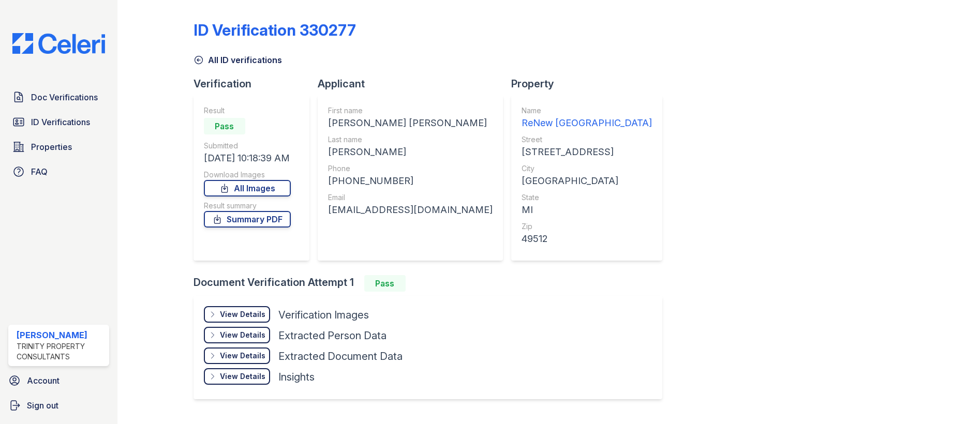 This screenshot has height=424, width=980. What do you see at coordinates (587, 168) in the screenshot?
I see `div: City` at bounding box center [587, 168].